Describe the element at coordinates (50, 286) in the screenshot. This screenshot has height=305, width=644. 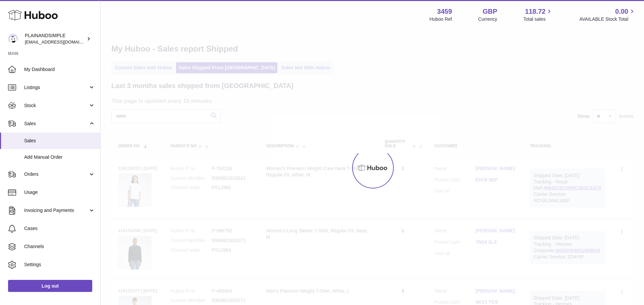
I see `a: Log out` at that location.